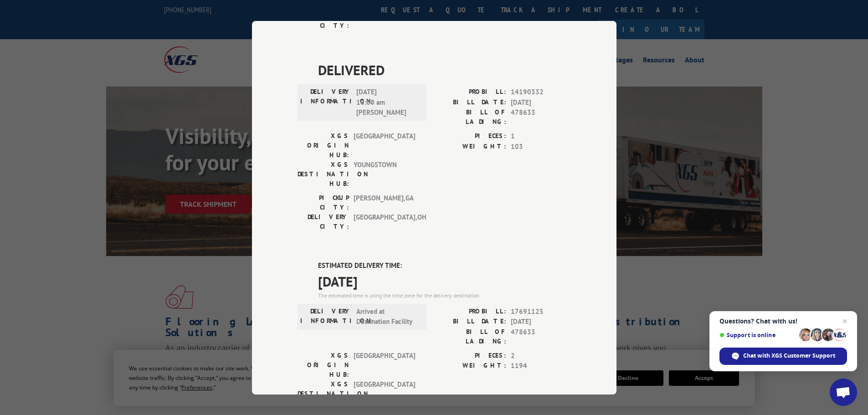  What do you see at coordinates (384, 21) in the screenshot?
I see `span: SAINT LOUIS , MO` at bounding box center [384, 21].